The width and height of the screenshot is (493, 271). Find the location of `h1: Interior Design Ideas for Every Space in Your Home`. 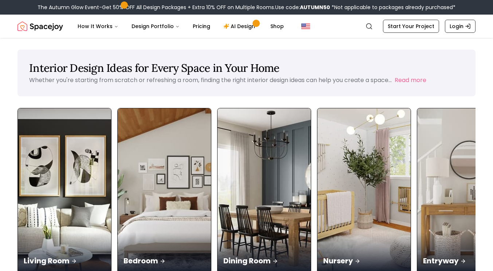

h1: Interior Design Ideas for Every Space in Your Home is located at coordinates (247, 68).